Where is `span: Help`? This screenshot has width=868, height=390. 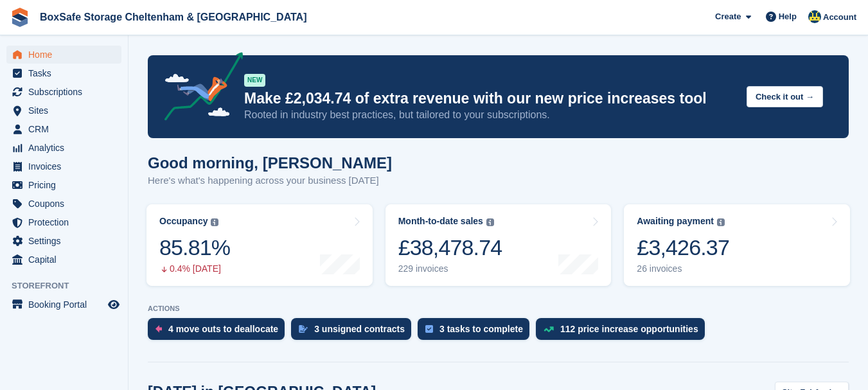
span: Help is located at coordinates (788, 17).